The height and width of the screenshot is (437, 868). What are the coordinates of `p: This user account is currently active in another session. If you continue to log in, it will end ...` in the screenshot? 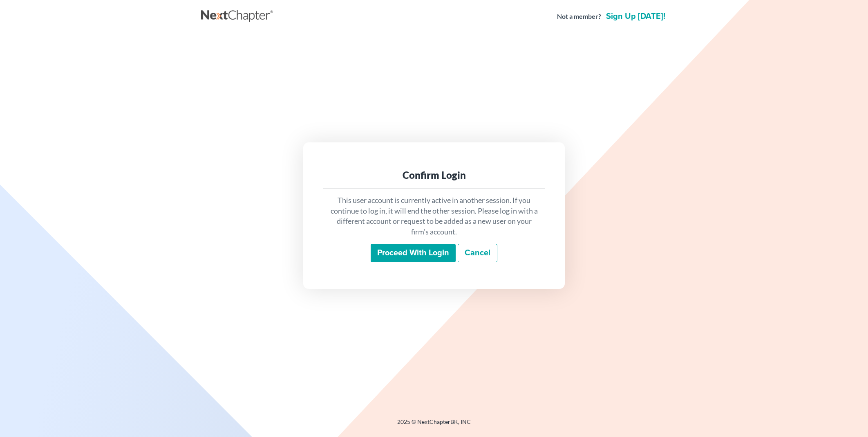 It's located at (434, 216).